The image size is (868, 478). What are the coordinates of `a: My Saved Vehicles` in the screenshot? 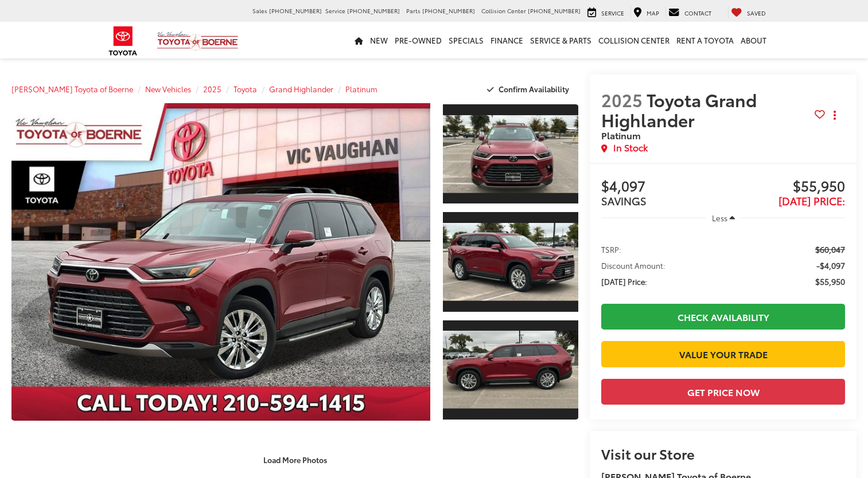 It's located at (748, 12).